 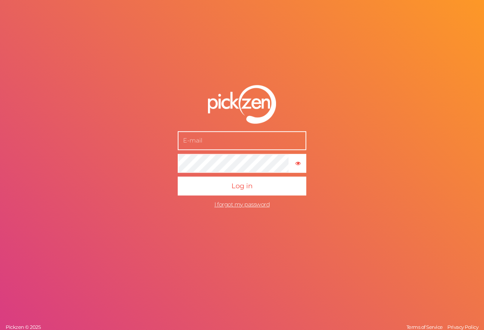 I want to click on a: Pickzen © 2025, so click(x=23, y=327).